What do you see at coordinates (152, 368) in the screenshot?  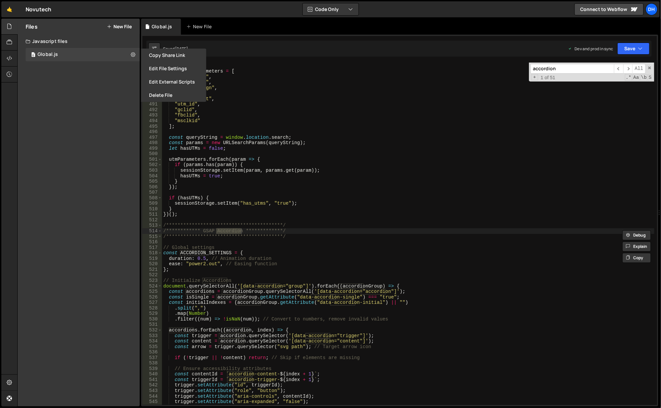 I see `div: 539` at bounding box center [152, 368].